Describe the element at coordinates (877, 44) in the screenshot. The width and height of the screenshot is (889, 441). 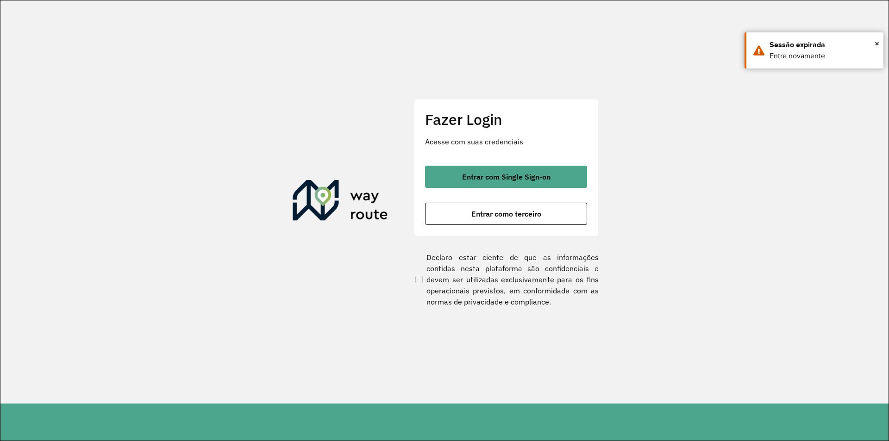
I see `button: Close` at that location.